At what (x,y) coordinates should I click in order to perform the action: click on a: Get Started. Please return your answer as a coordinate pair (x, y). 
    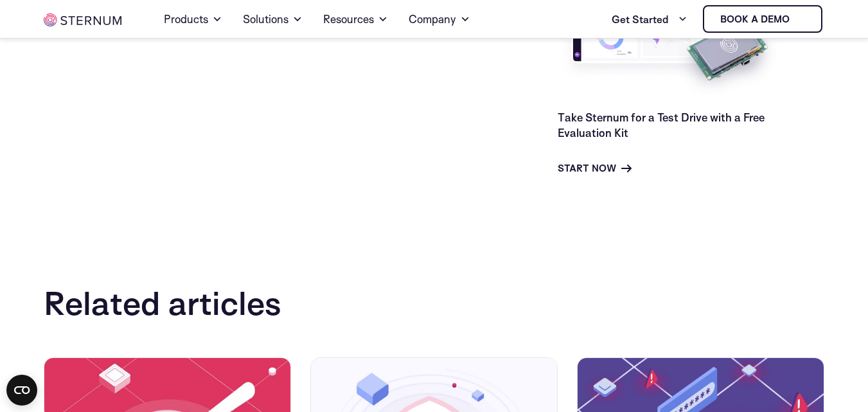
    Looking at the image, I should click on (649, 20).